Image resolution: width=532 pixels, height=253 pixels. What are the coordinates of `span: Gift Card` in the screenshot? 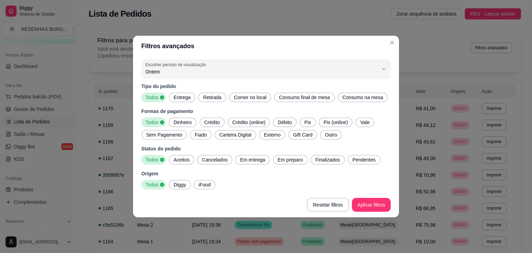 It's located at (303, 135).